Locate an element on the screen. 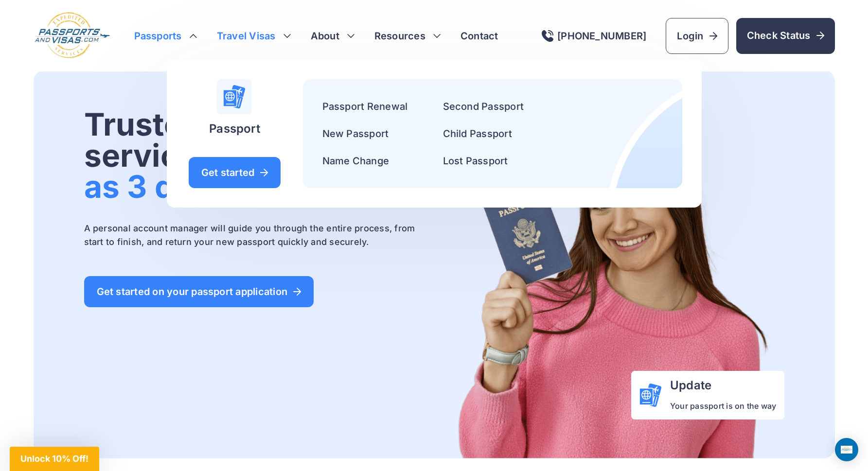 This screenshot has height=471, width=868. a: Login is located at coordinates (696, 36).